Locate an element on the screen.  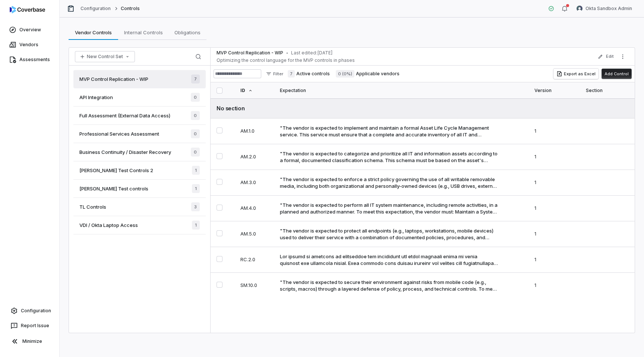
td: AM.3.0 is located at coordinates (256, 183).